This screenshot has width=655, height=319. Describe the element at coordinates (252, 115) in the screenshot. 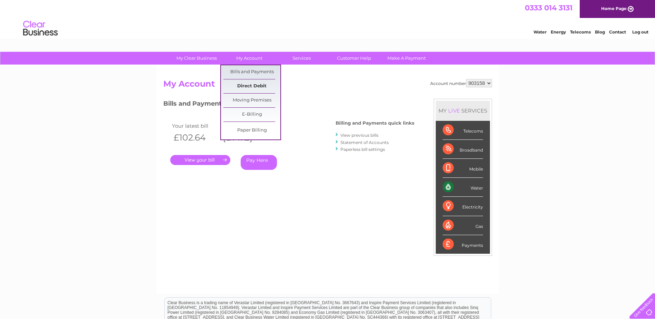

I see `a: E-Billing` at that location.